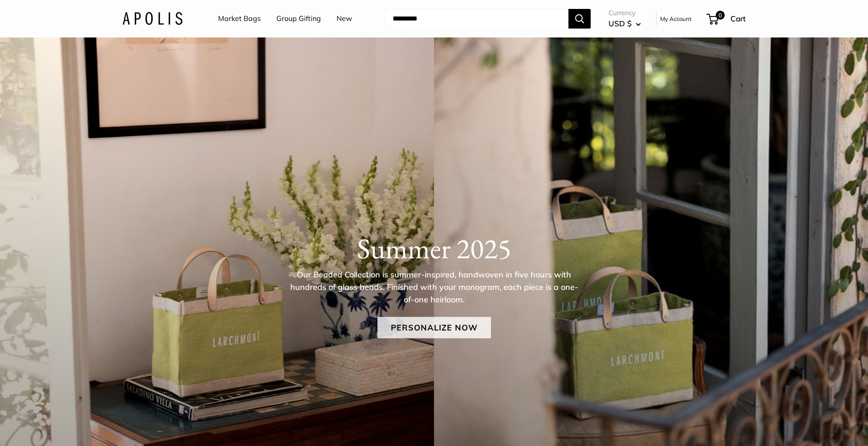  What do you see at coordinates (625, 24) in the screenshot?
I see `button: USD $` at bounding box center [625, 24].